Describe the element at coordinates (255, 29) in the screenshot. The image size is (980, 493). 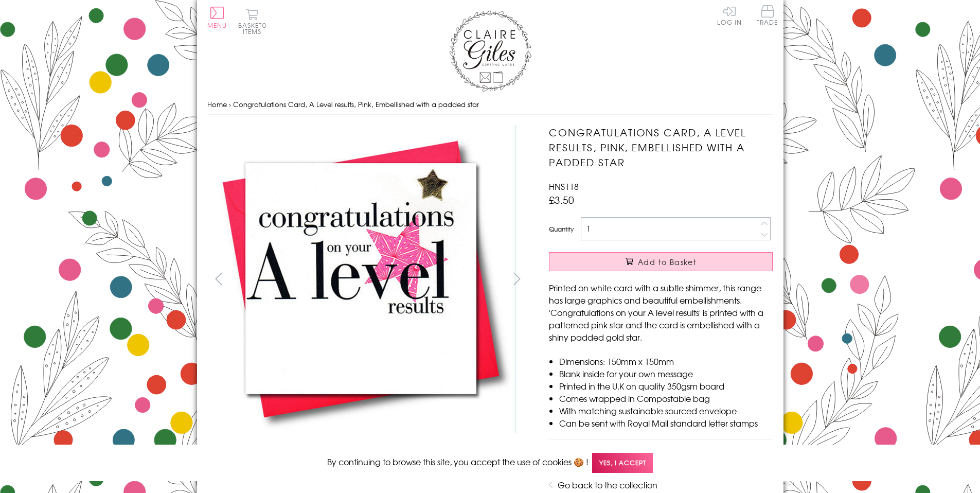
I see `span: 0 items` at that location.